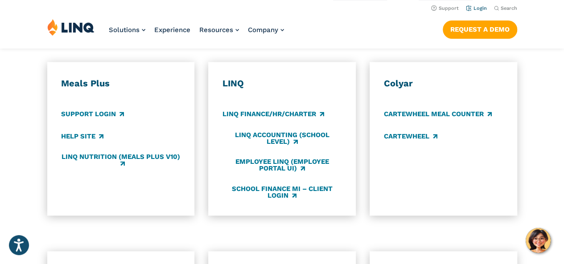 This screenshot has height=264, width=564. Describe the element at coordinates (282, 192) in the screenshot. I see `a: School Finance MI – Client Login` at that location.